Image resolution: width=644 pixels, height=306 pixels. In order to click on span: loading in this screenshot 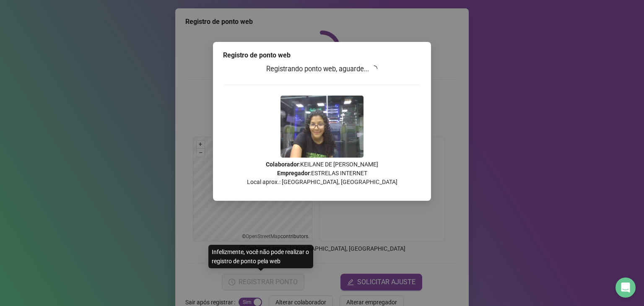, I will do `click(374, 69)`.